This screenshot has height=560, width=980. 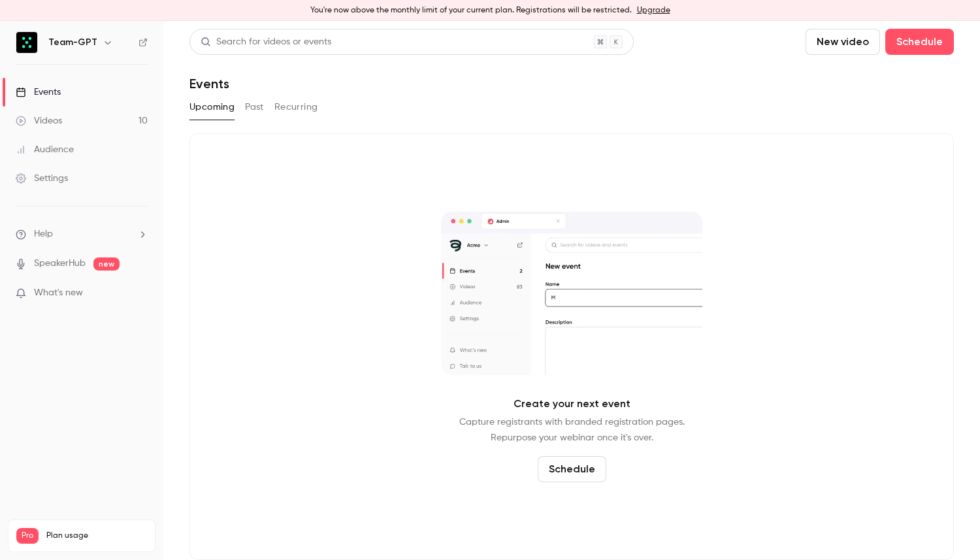 What do you see at coordinates (212, 107) in the screenshot?
I see `button: Upcoming` at bounding box center [212, 107].